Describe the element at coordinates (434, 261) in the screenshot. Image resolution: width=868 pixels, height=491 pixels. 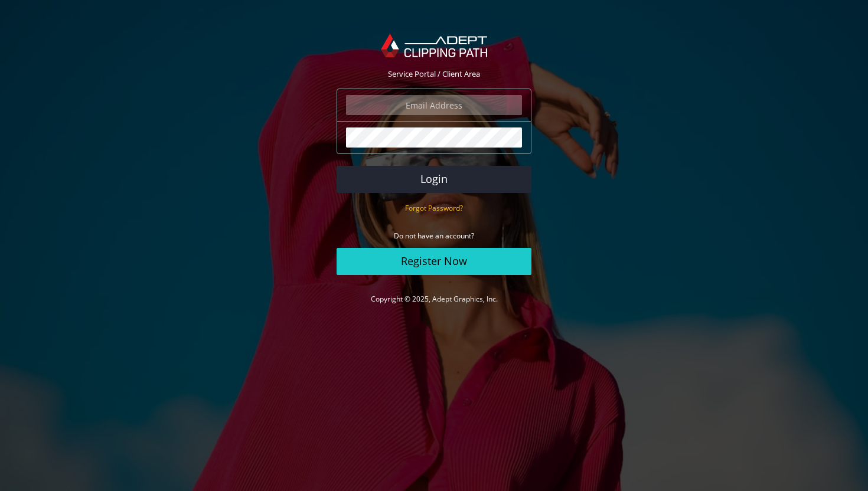
I see `a: Register Now` at that location.